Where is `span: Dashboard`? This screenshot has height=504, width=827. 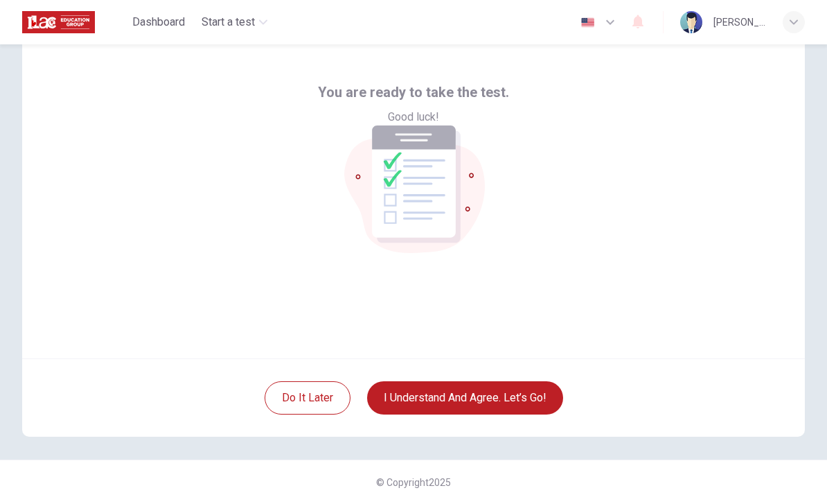 span: Dashboard is located at coordinates (158, 22).